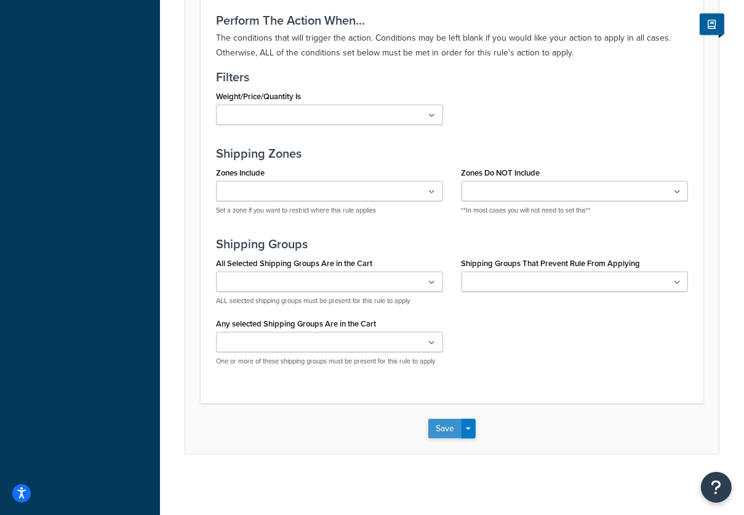 The width and height of the screenshot is (744, 515). Describe the element at coordinates (329, 210) in the screenshot. I see `p: Set a zone if you want to restrict where this rule applies` at that location.